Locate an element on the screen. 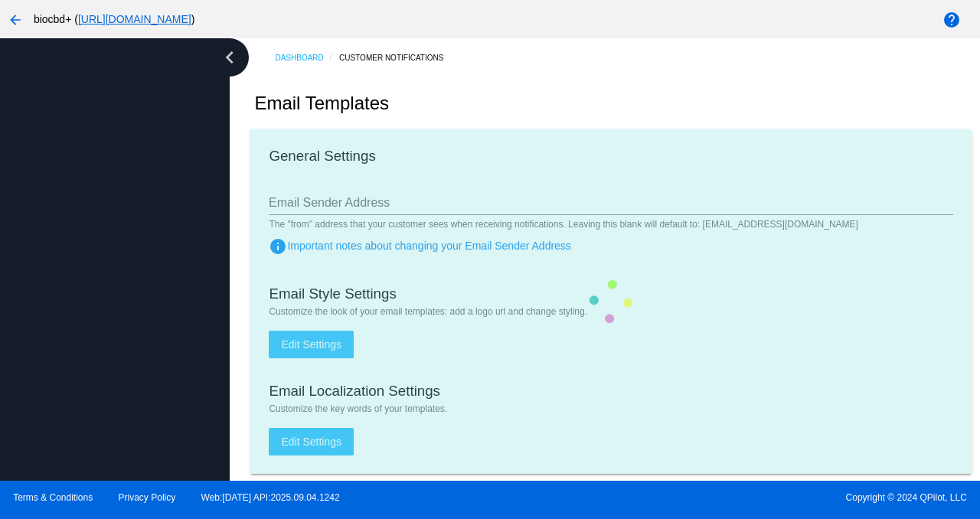 The width and height of the screenshot is (980, 519). i: chevron_left is located at coordinates (229, 58).